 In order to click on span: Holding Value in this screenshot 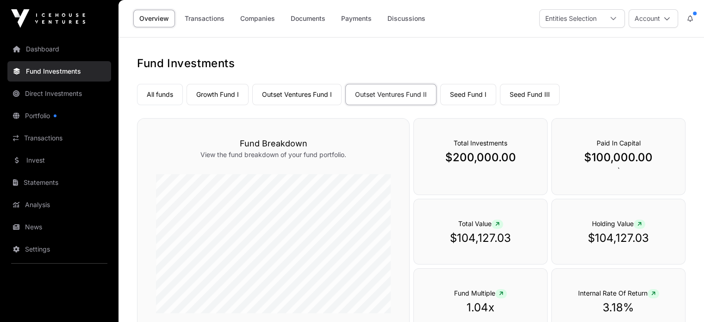, I will do `click(619, 223)`.